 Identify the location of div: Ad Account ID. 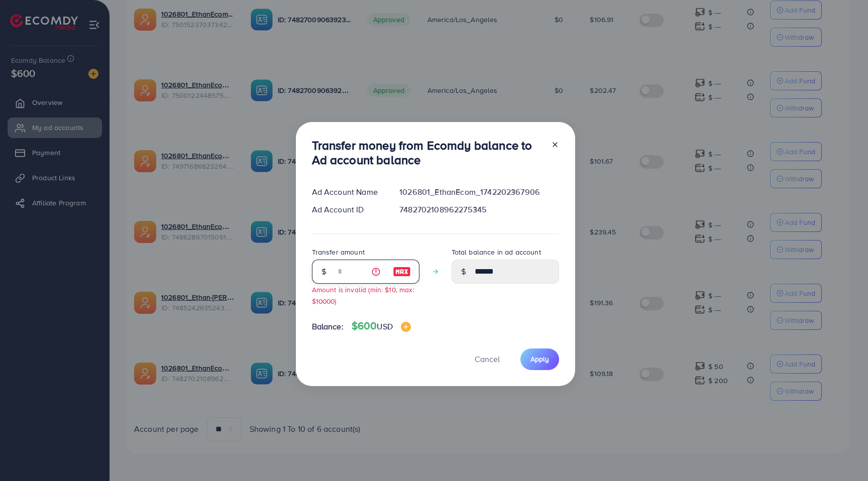
(348, 209).